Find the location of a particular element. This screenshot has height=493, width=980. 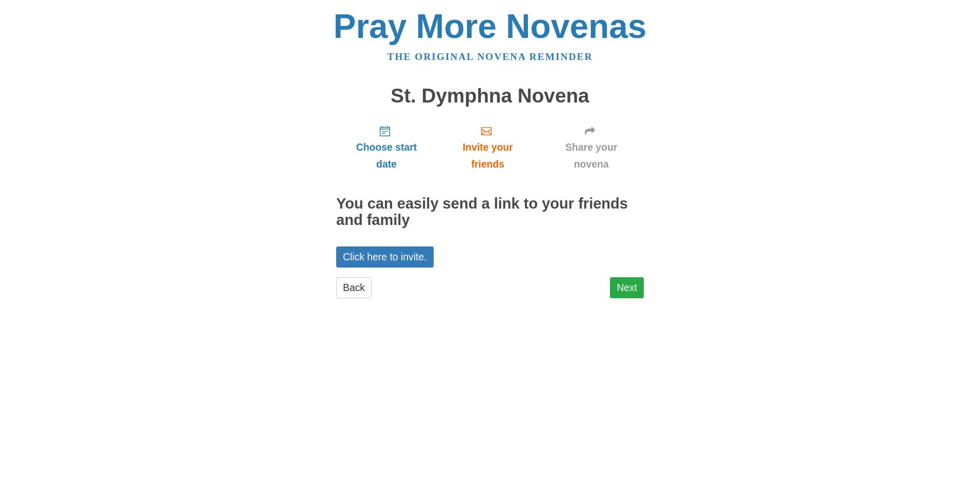

span: Share your novena is located at coordinates (590, 156).